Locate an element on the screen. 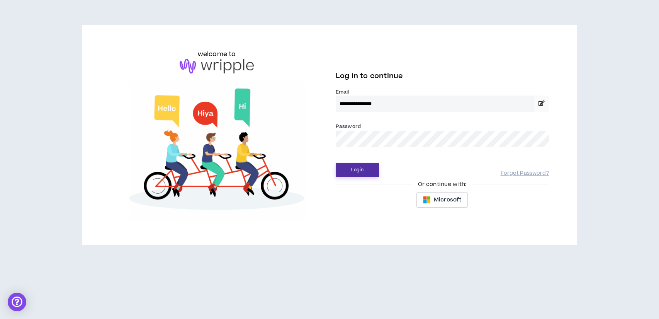  h6: welcome to is located at coordinates (217, 54).